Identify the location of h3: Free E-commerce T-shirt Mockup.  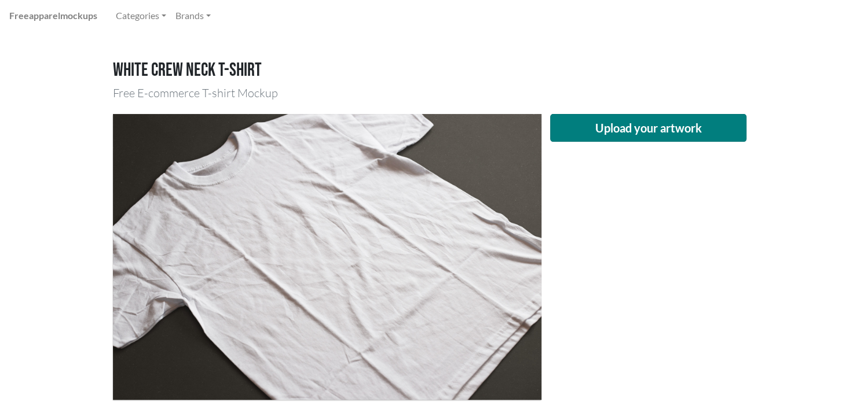
(435, 93).